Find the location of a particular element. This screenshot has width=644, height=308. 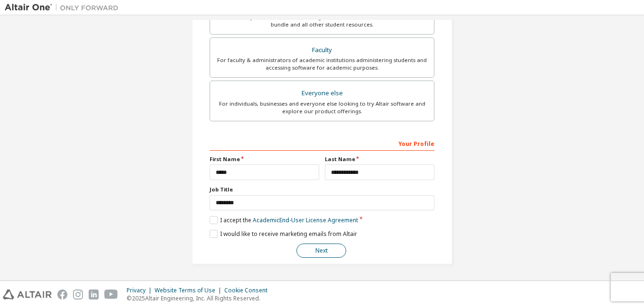

label: Last Name is located at coordinates (379, 159).